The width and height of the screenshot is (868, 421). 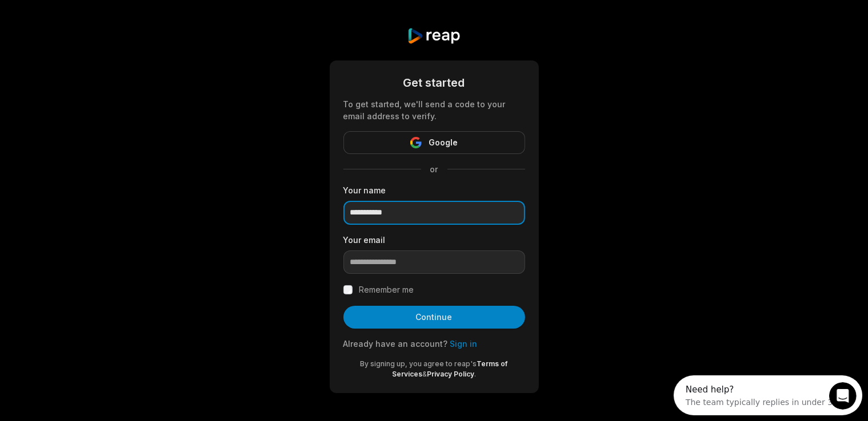 What do you see at coordinates (434, 110) in the screenshot?
I see `div: To get started, we'll send a code to your email address to verify.` at bounding box center [434, 110].